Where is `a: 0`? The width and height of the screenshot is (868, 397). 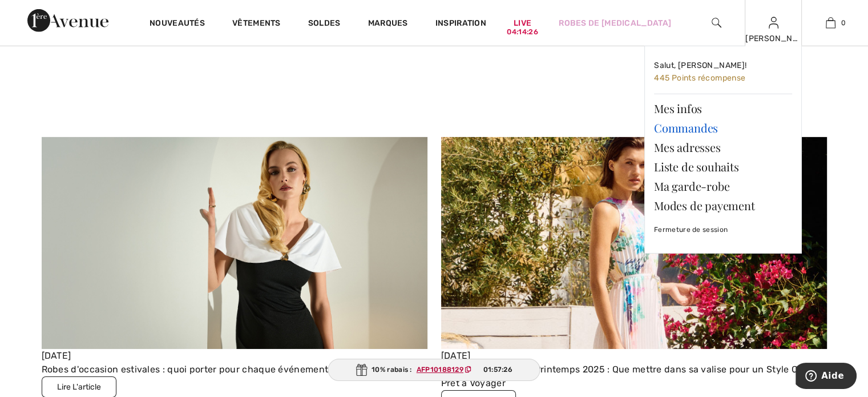 a: 0 is located at coordinates (830, 23).